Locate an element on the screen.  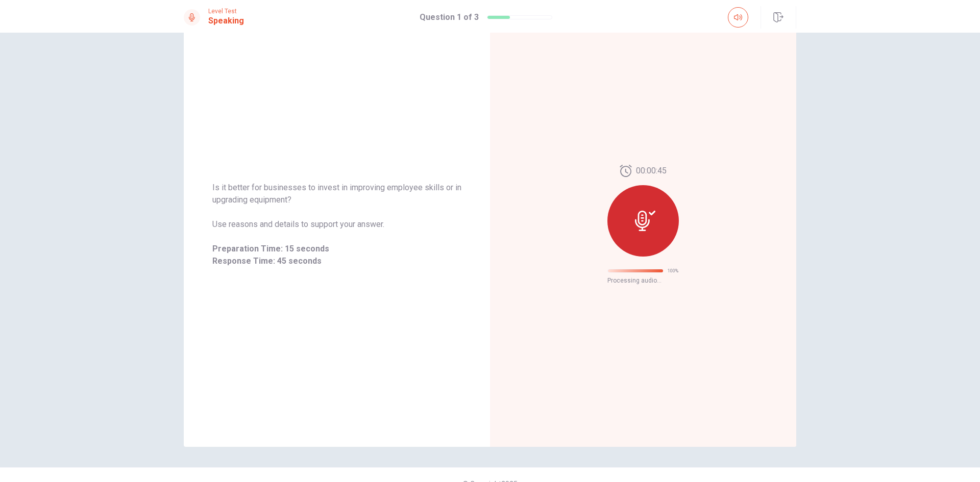
span: 100 % is located at coordinates (672, 271).